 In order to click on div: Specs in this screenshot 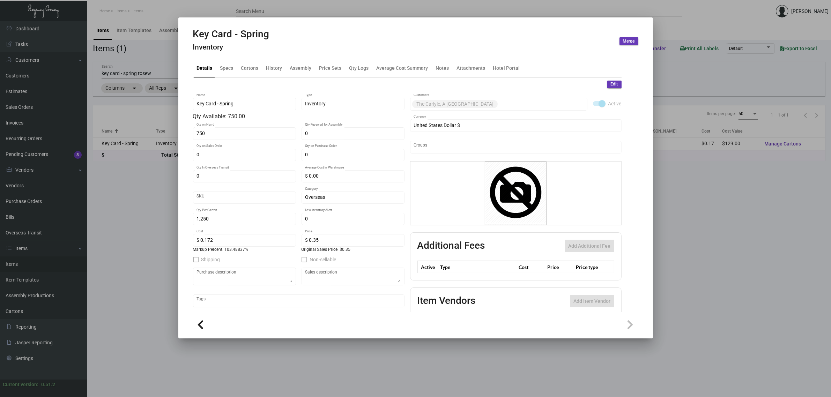, I will do `click(227, 68)`.